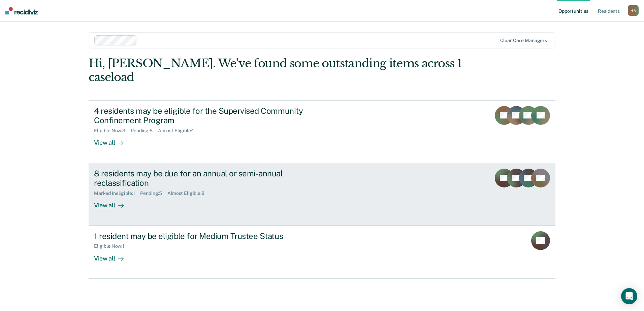 The height and width of the screenshot is (311, 644). What do you see at coordinates (322, 131) in the screenshot?
I see `a: 4 residents may be eligible for the Supervised Community Confinement ProgramEligible Now:3Pending...` at bounding box center [322, 131].